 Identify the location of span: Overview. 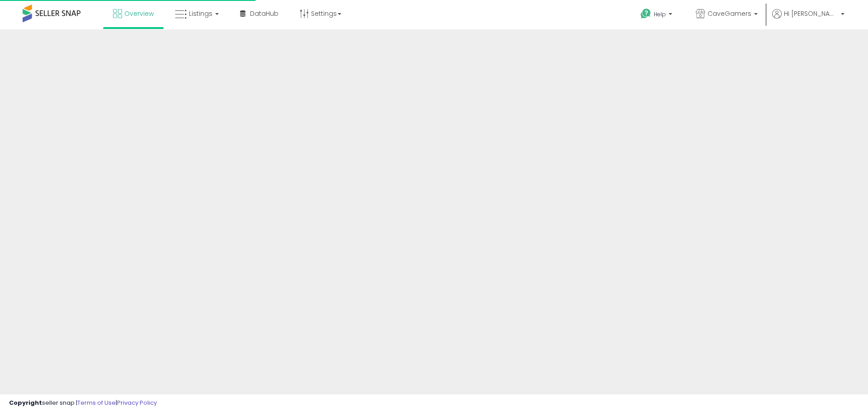
(139, 14).